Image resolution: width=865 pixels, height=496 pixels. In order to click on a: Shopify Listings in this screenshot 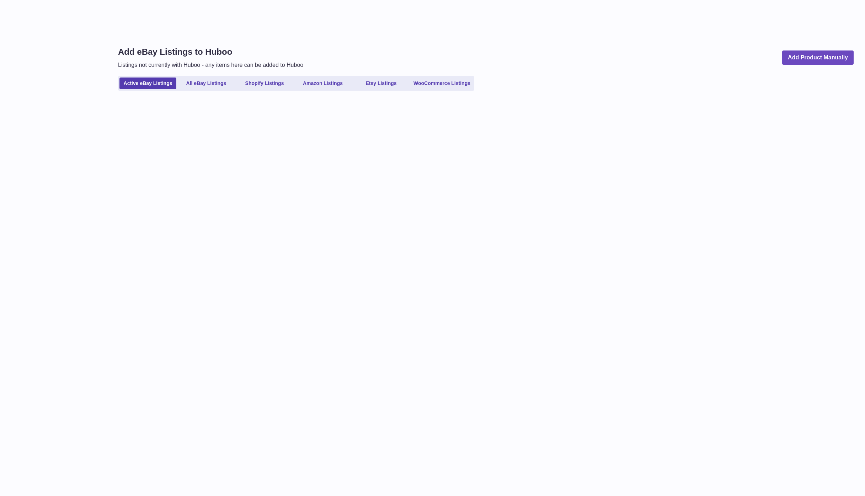, I will do `click(264, 83)`.